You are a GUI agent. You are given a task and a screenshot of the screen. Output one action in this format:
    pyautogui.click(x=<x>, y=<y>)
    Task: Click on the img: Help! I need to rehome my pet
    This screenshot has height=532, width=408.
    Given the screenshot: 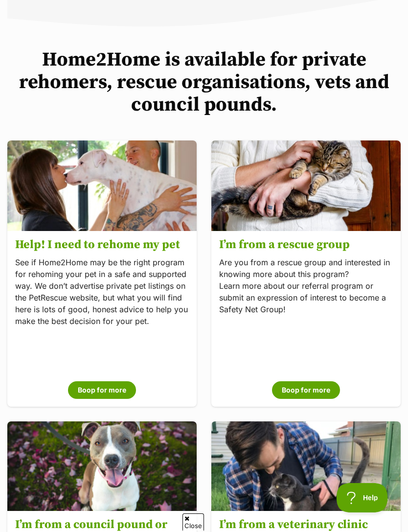 What is the action you would take?
    pyautogui.click(x=102, y=186)
    